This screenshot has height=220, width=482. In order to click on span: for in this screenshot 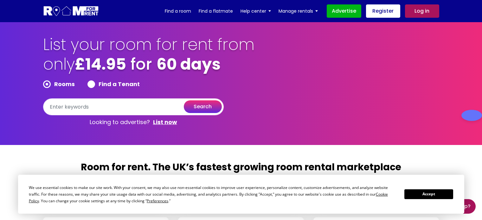, I will do `click(141, 64)`.